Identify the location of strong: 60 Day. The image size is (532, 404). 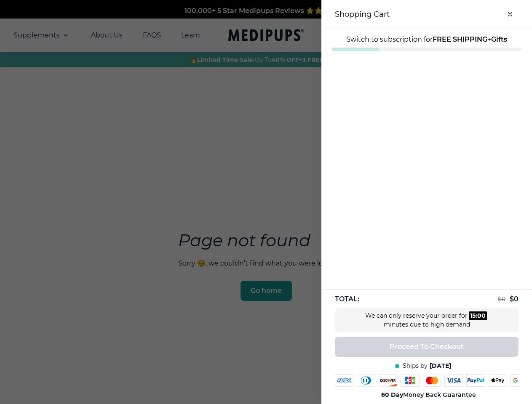
(392, 395).